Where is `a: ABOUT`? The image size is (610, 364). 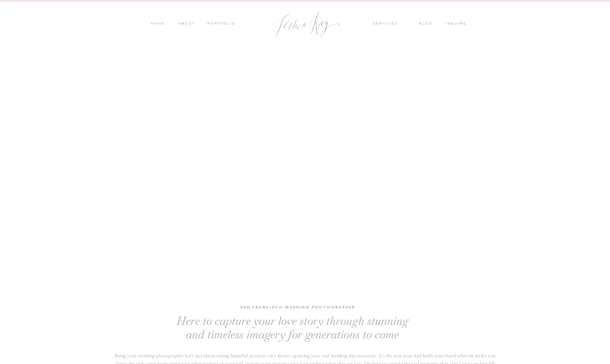
a: ABOUT is located at coordinates (185, 24).